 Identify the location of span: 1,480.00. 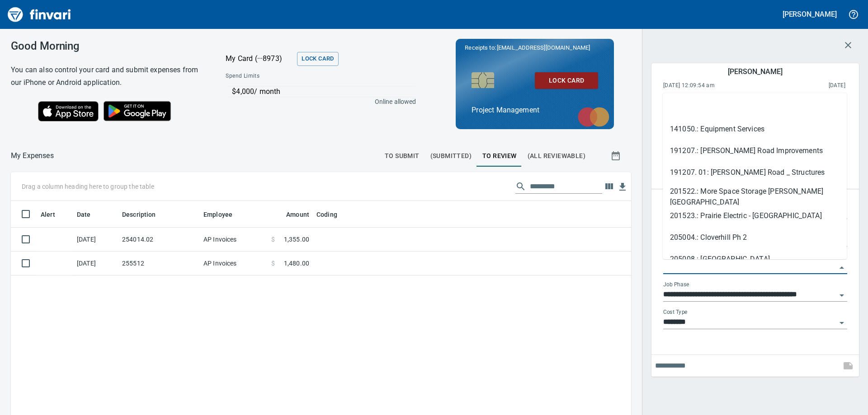
(297, 264).